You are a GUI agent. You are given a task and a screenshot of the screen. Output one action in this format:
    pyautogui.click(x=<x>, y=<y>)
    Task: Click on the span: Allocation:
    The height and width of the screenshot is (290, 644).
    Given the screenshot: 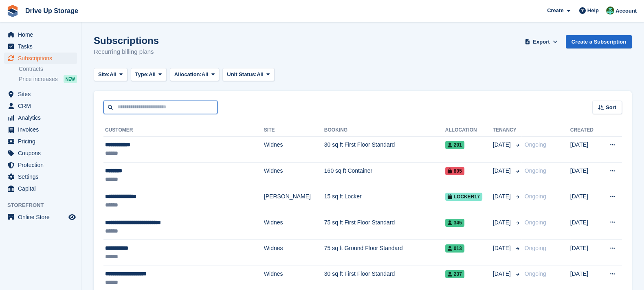 What is the action you would take?
    pyautogui.click(x=188, y=75)
    